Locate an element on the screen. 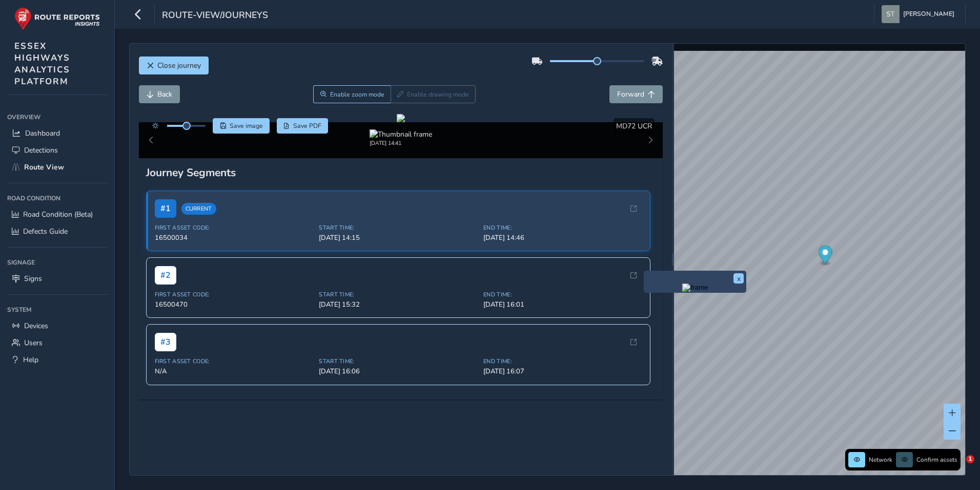 The width and height of the screenshot is (980, 490). span: Forward is located at coordinates (630, 94).